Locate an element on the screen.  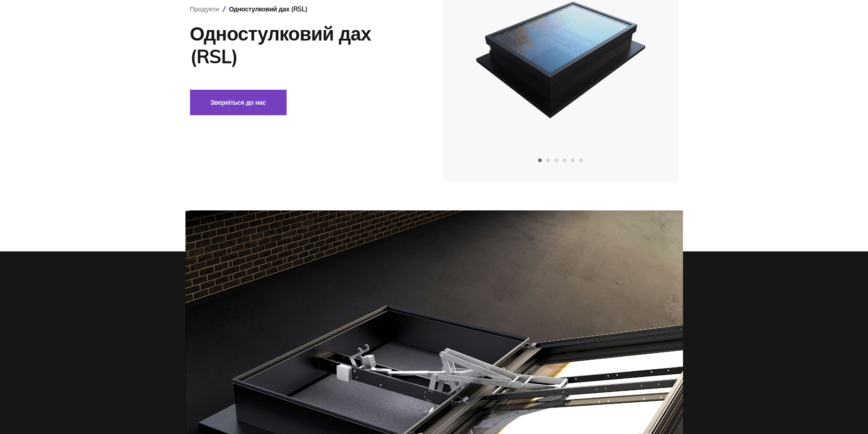
font: Зверніться до нас is located at coordinates (239, 103).